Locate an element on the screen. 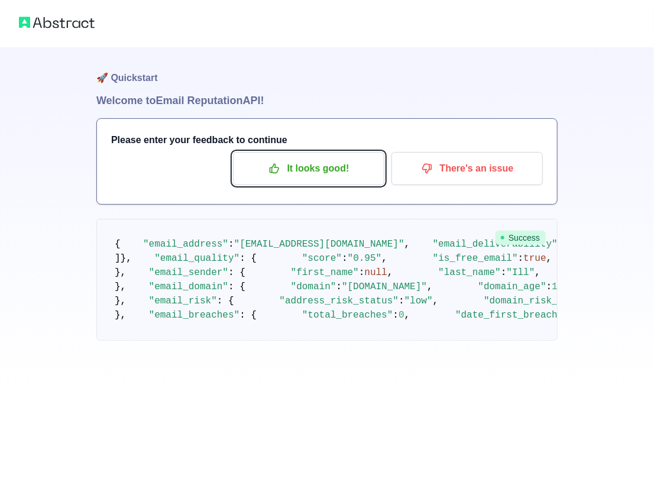 The height and width of the screenshot is (498, 654). span: "last_name" is located at coordinates (470, 273).